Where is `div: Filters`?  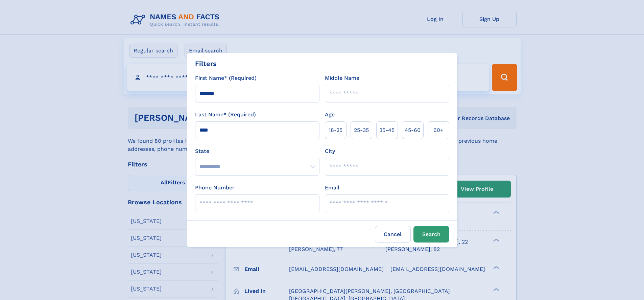 div: Filters is located at coordinates (206, 63).